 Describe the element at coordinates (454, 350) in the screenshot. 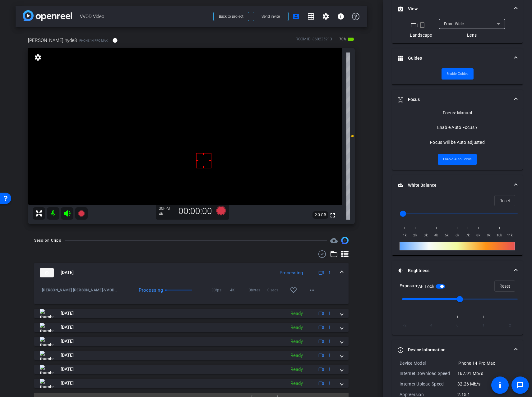

I see `mat-panel-title: Device Information` at that location.